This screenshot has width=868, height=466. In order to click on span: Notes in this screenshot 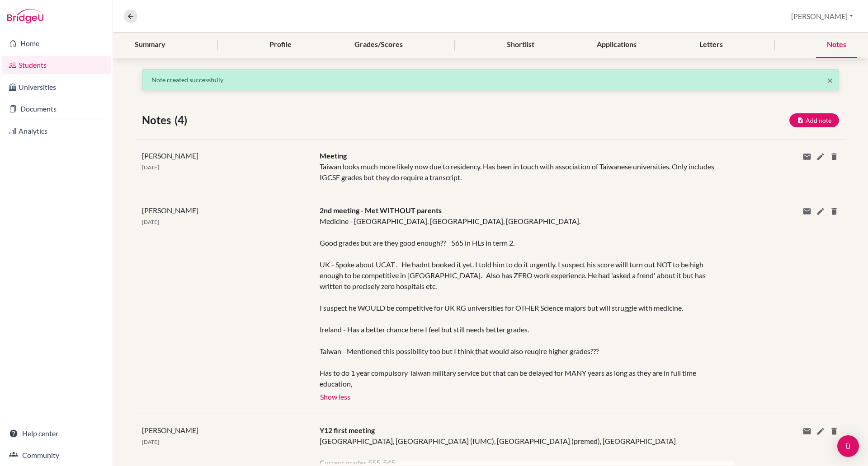, I will do `click(158, 120)`.